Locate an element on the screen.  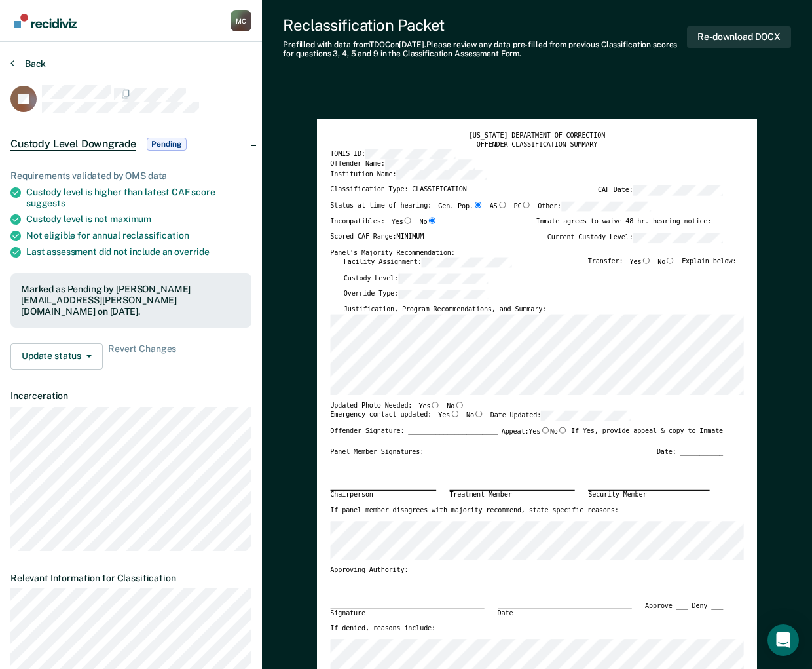
span: maximum is located at coordinates (131, 219).